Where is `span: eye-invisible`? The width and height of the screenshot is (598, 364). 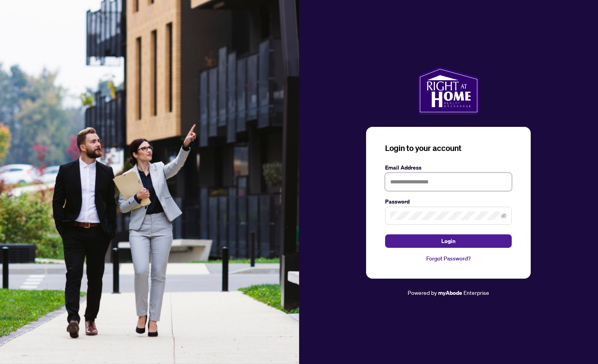
span: eye-invisible is located at coordinates (504, 216).